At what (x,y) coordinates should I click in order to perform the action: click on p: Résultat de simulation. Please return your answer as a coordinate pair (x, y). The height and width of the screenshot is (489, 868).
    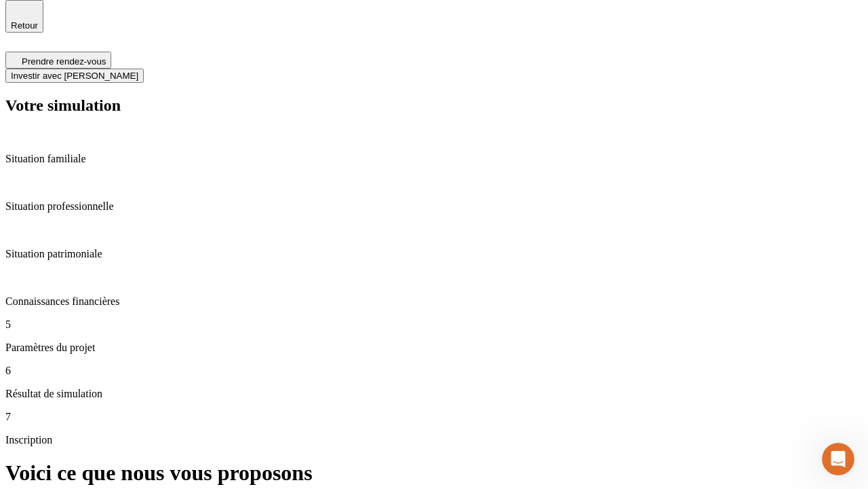
    Looking at the image, I should click on (434, 394).